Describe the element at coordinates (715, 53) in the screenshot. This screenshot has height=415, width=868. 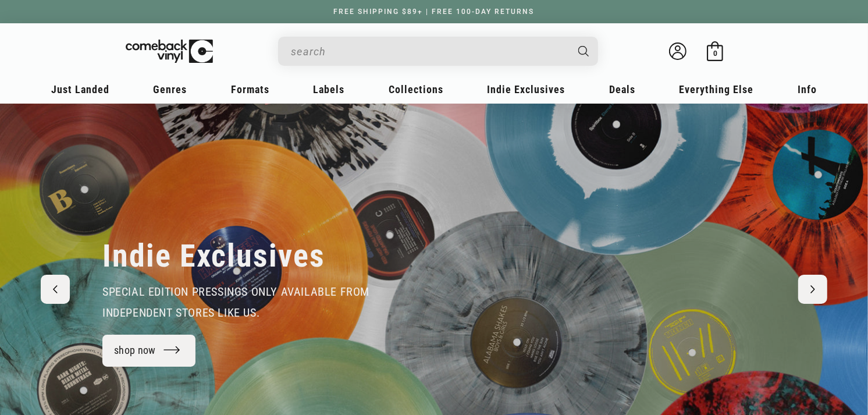
I see `span: 0` at that location.